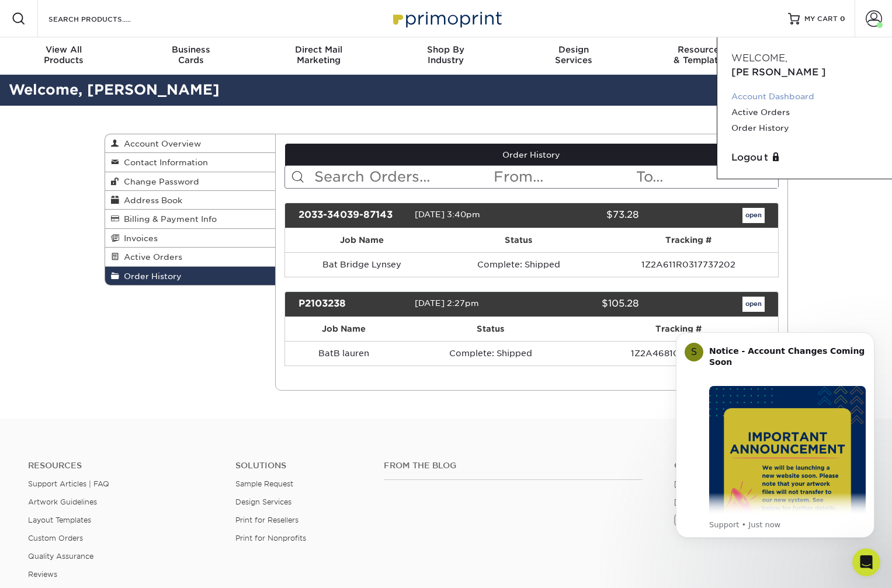  I want to click on a: Shop ByIndustry, so click(446, 56).